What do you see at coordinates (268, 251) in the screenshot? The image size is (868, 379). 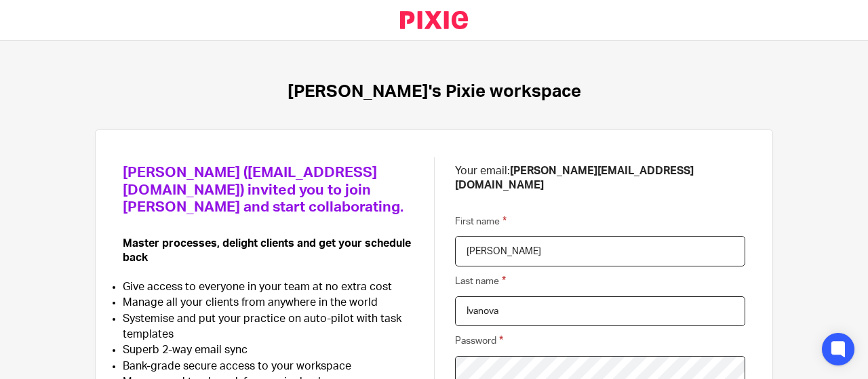 I see `p: Master processes, delight clients and get your schedule back` at bounding box center [268, 251].